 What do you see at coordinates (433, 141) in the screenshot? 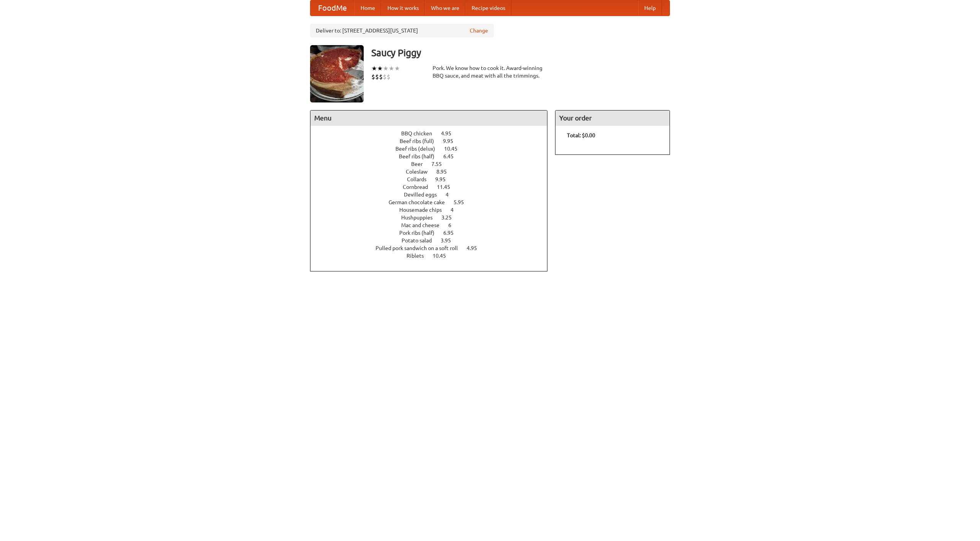
I see `a: Beef ribs (full) 9.95` at bounding box center [433, 141].